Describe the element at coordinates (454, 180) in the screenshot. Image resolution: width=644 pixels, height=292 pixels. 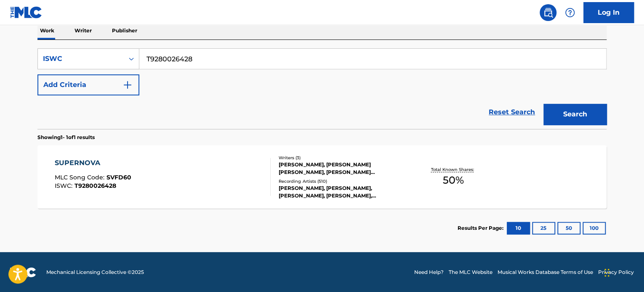
I see `span: 50 %` at that location.